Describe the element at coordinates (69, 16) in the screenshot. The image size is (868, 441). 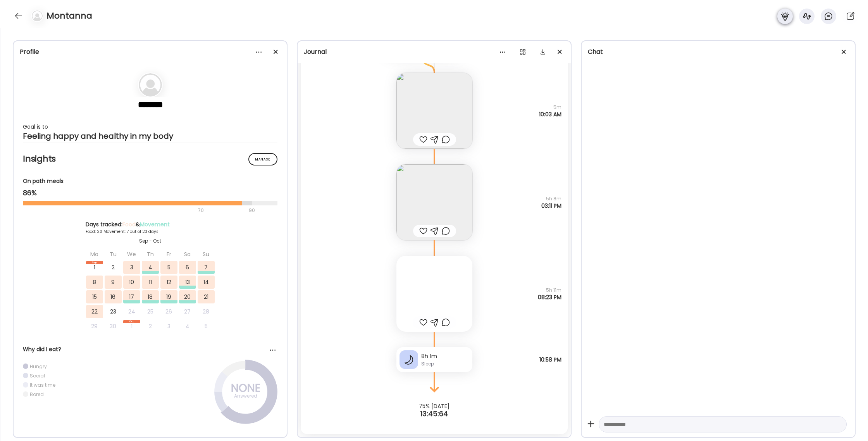
I see `h4: Montanna` at that location.